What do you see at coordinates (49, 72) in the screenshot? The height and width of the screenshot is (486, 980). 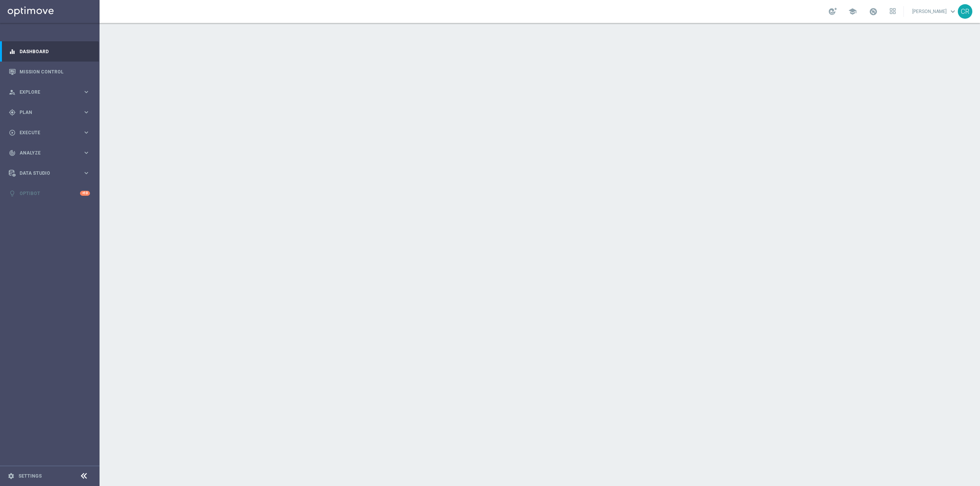 I see `button: Mission Control` at bounding box center [49, 72].